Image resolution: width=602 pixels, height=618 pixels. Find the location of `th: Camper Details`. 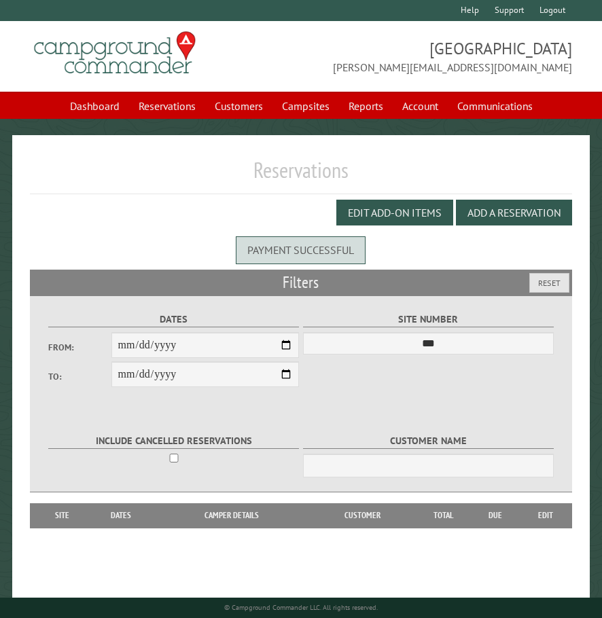

th: Camper Details is located at coordinates (232, 516).